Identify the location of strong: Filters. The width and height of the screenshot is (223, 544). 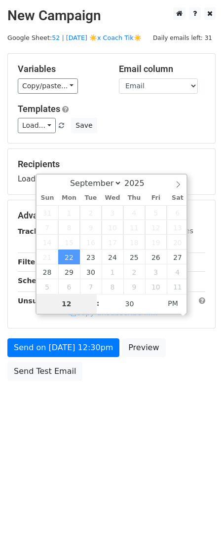
(30, 262).